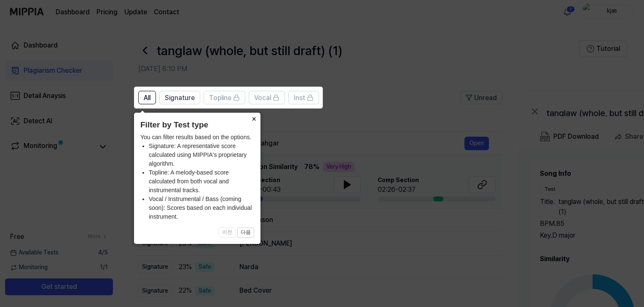  What do you see at coordinates (246, 233) in the screenshot?
I see `button: 다음` at bounding box center [246, 233].